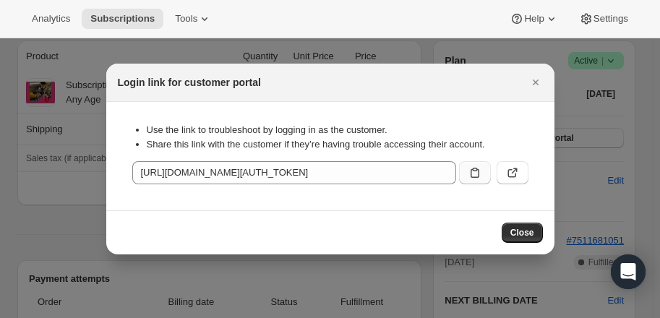 The image size is (660, 318). I want to click on button: Help, so click(533, 19).